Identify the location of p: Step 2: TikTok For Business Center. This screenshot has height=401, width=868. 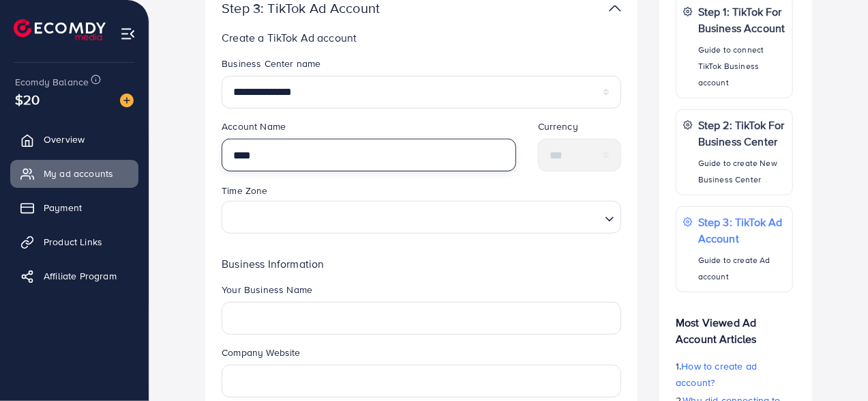
(742, 133).